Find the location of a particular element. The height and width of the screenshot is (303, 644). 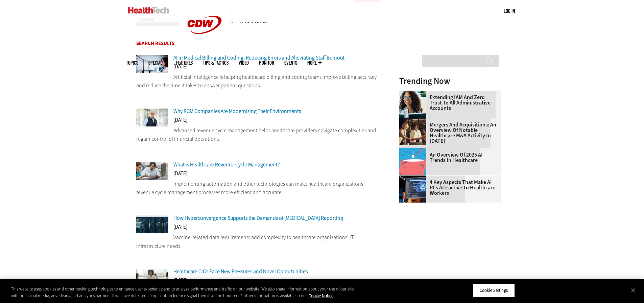

a: 4 Key Aspects That Make AI PCs Attractive to Healthcare Workers is located at coordinates (448, 188).